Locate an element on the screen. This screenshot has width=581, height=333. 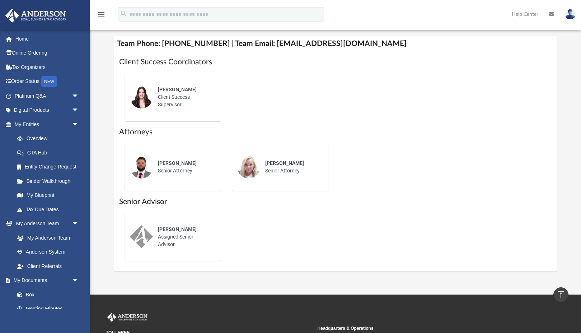
div: NEW is located at coordinates (49, 81).